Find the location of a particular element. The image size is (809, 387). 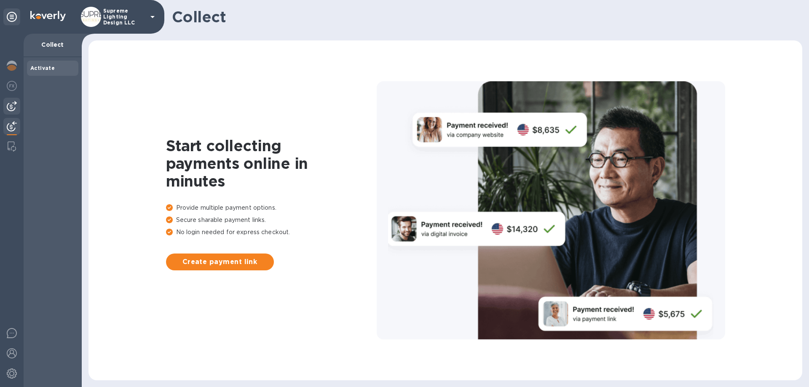

div: Unpin categories is located at coordinates (12, 17).